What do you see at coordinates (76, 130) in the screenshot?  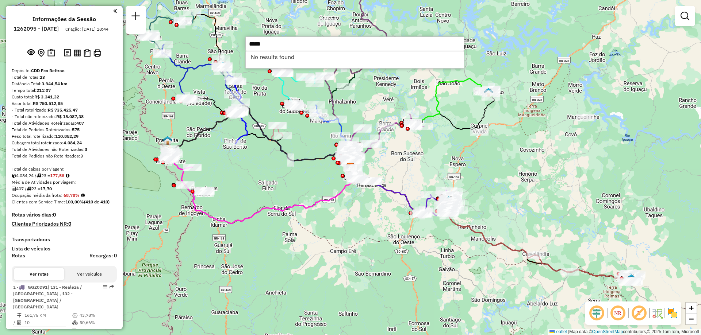 I see `strong: 575` at bounding box center [76, 130].